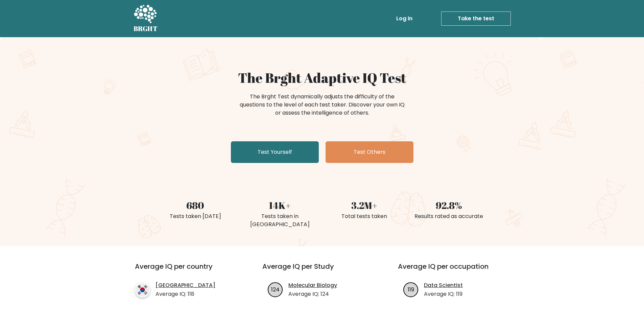  Describe the element at coordinates (322, 105) in the screenshot. I see `div: The Brght Test dynamically adjusts the difficulty of the questions to the level of each test take...` at that location.